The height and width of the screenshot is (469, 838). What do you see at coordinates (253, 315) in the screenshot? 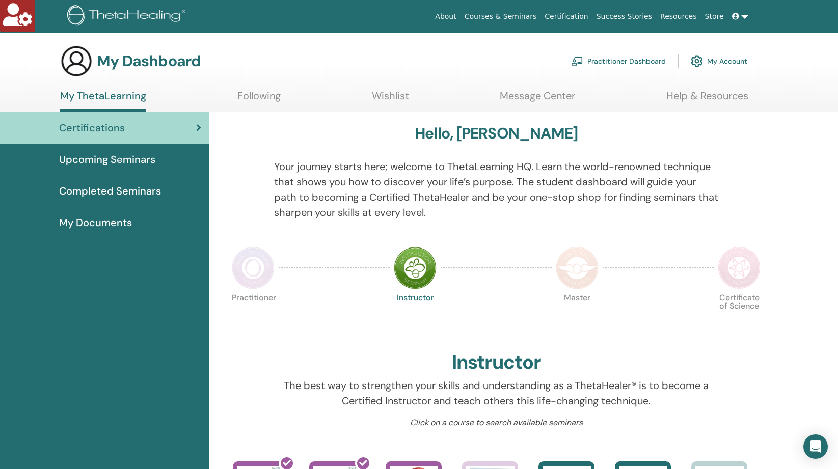
I see `p: Practitioner` at bounding box center [253, 315].